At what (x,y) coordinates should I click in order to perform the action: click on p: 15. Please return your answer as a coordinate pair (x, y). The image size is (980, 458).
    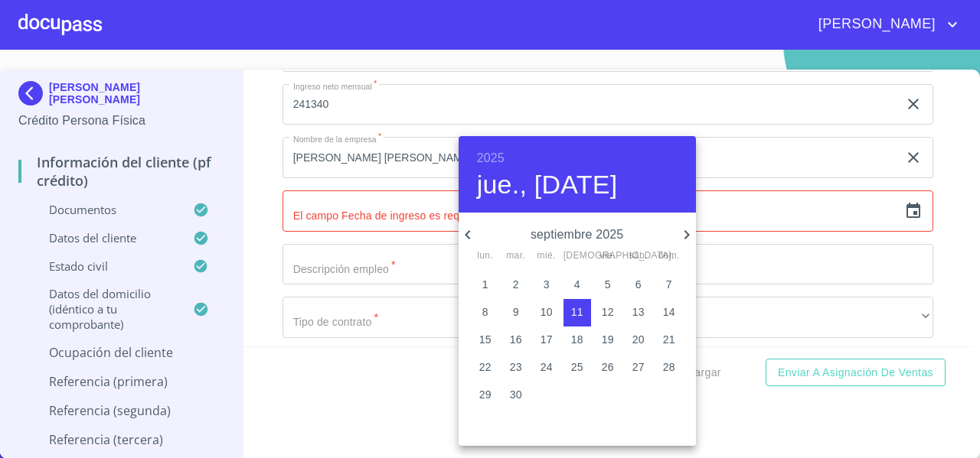
    Looking at the image, I should click on (486, 340).